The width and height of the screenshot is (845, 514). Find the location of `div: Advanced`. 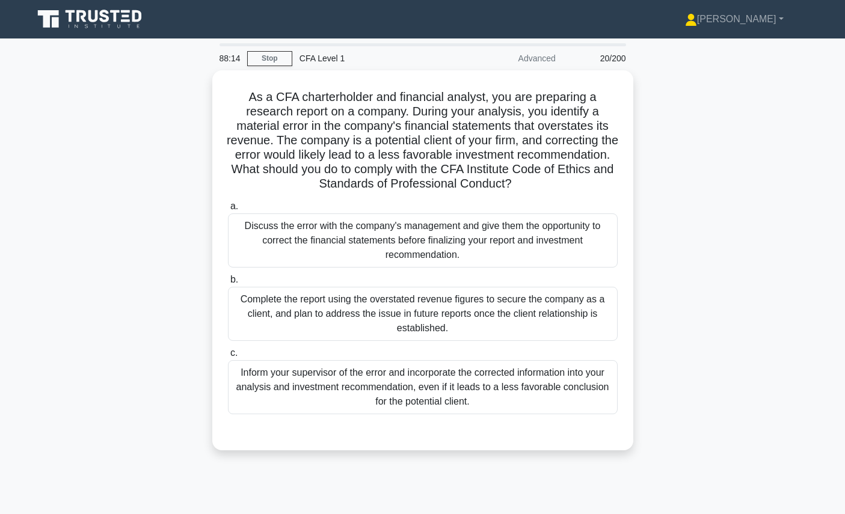

div: Advanced is located at coordinates (510, 58).